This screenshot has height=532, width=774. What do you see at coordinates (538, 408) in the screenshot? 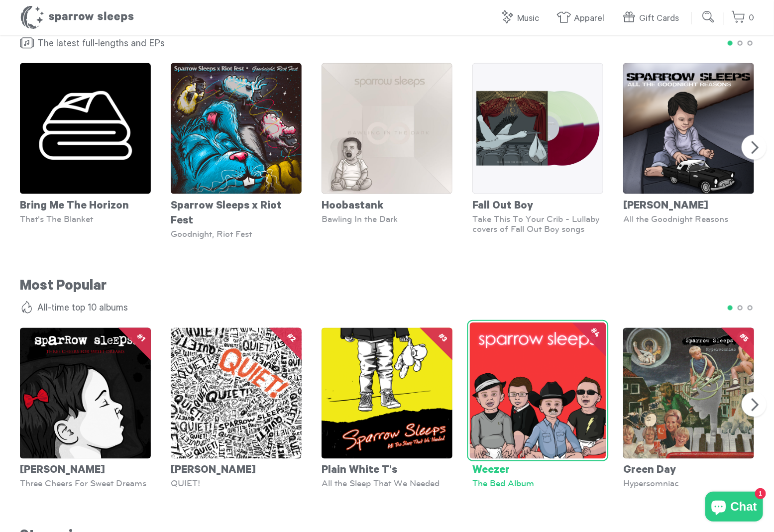
I see `a: Weezer The Bed Album` at bounding box center [538, 408].